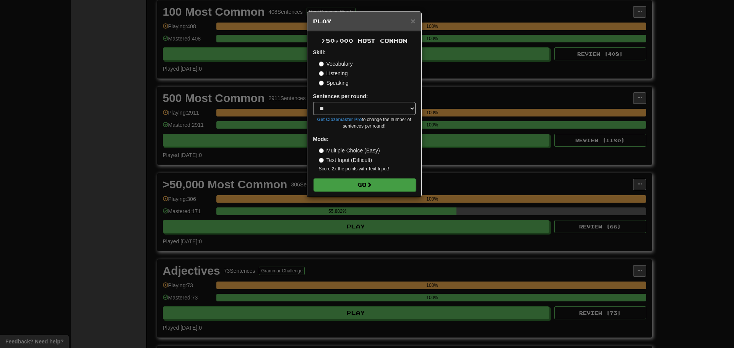  Describe the element at coordinates (336, 64) in the screenshot. I see `label: Vocabulary` at that location.